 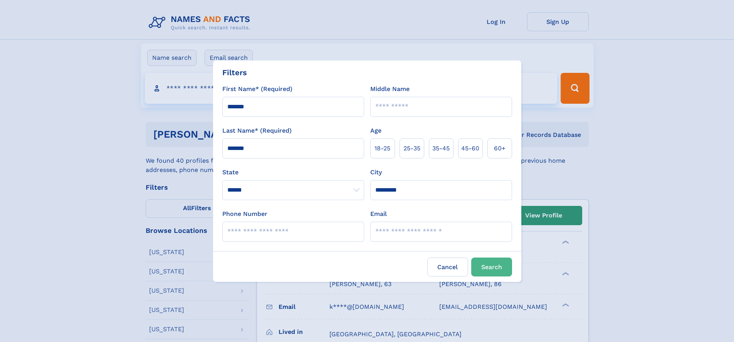 What do you see at coordinates (390, 89) in the screenshot?
I see `label: Middle Name` at bounding box center [390, 89].